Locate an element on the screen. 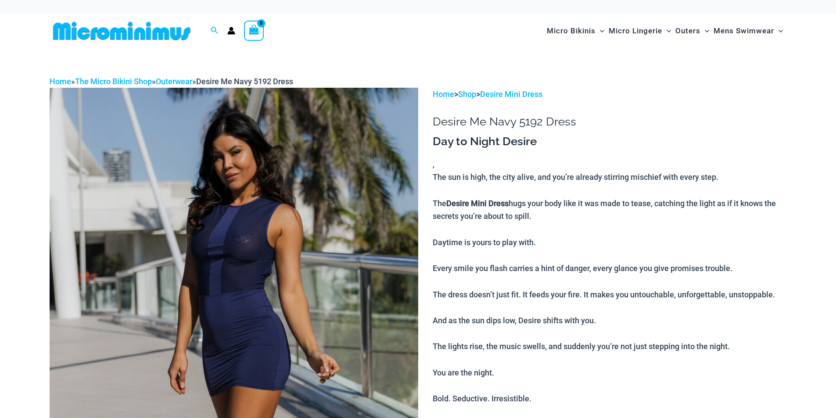  a: Micro LingerieMenu ToggleMenu Toggle is located at coordinates (640, 31).